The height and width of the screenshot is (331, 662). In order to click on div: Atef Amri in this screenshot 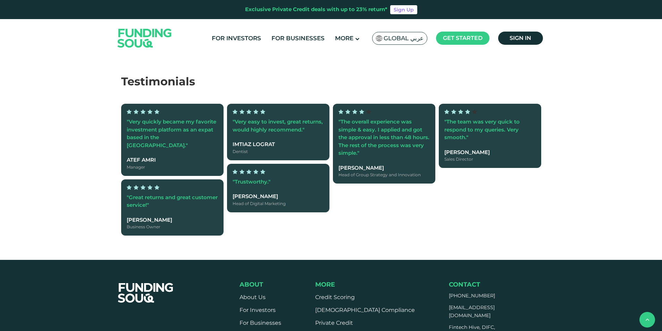, I will do `click(172, 160)`.